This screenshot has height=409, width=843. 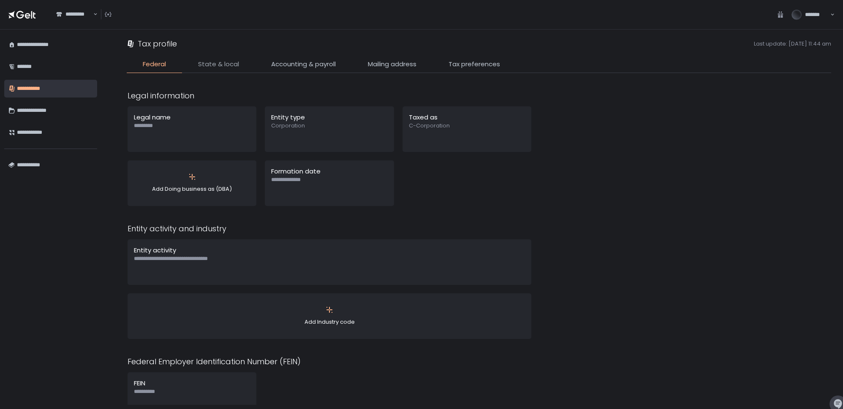 I want to click on span: Taxed as, so click(x=423, y=117).